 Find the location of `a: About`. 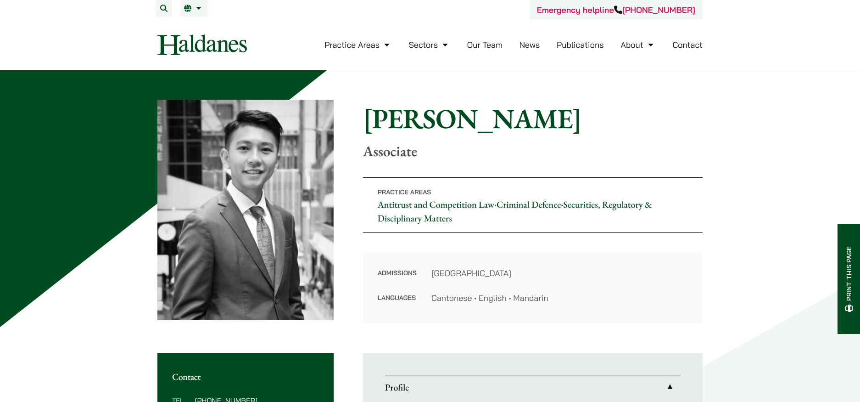

a: About is located at coordinates (638, 45).